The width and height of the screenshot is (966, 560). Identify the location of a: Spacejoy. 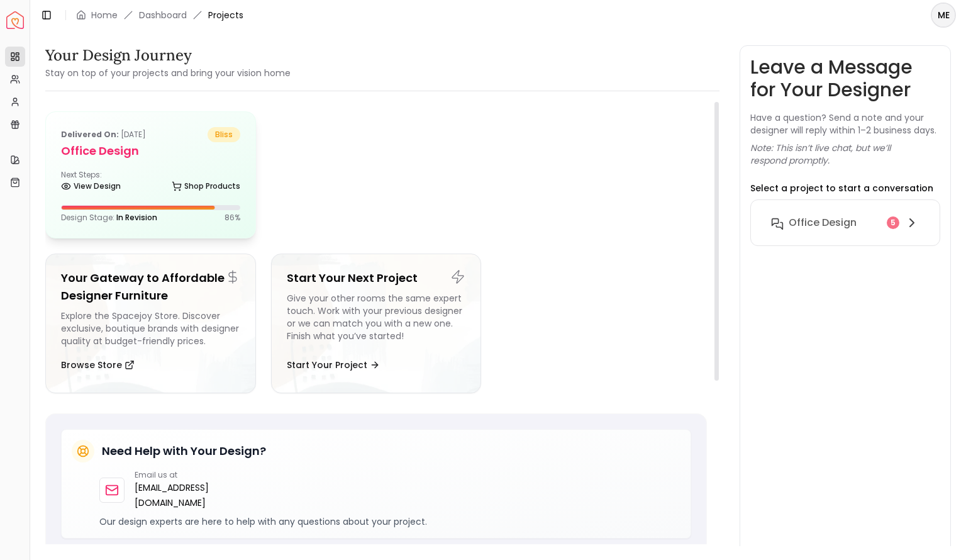
(15, 20).